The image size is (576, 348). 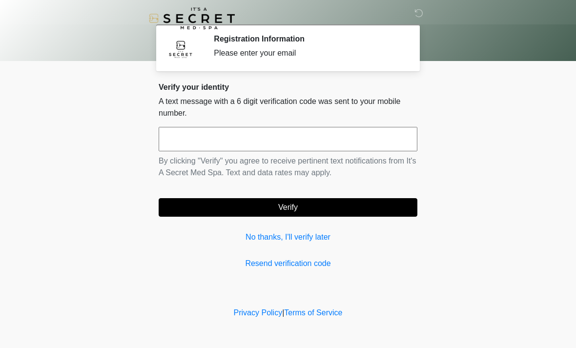 I want to click on p: By clicking "Verify" you agree to receive pertinent text notifications from It's A Secret Med Spa..., so click(x=288, y=167).